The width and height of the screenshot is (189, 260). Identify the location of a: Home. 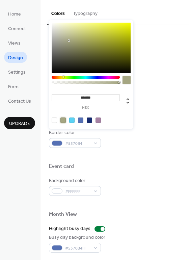
(15, 14).